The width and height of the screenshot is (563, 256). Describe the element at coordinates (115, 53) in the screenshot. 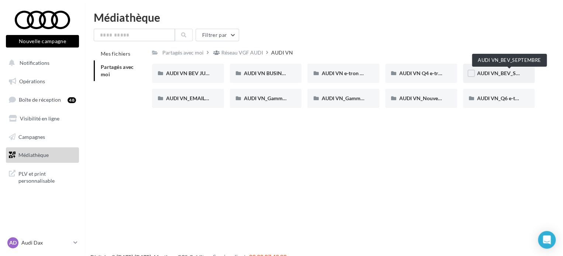

I see `span: Mes fichiers` at that location.